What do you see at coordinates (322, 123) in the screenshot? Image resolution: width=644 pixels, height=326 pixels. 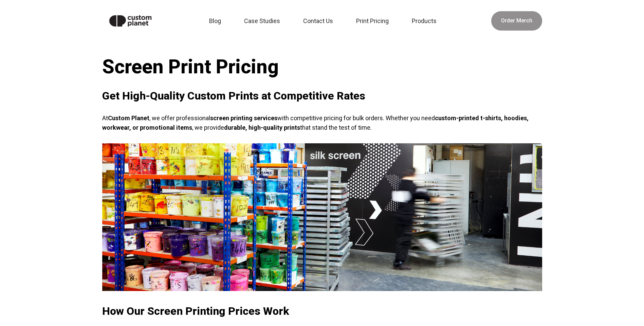 I see `p: At , we offer professional with competitive pricing for bulk orders. Whether you need , we provid...` at bounding box center [322, 123].